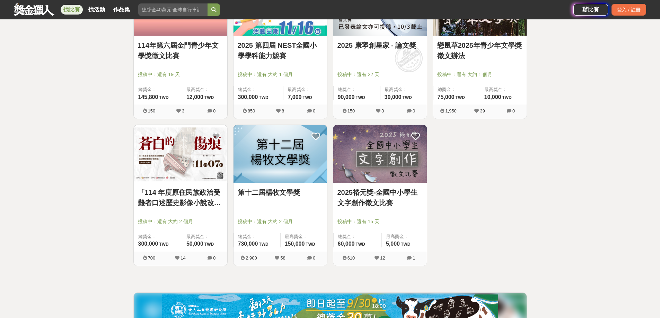  What do you see at coordinates (380, 45) in the screenshot?
I see `a: 2025 康寧創星家 - 論文獎` at bounding box center [380, 45].